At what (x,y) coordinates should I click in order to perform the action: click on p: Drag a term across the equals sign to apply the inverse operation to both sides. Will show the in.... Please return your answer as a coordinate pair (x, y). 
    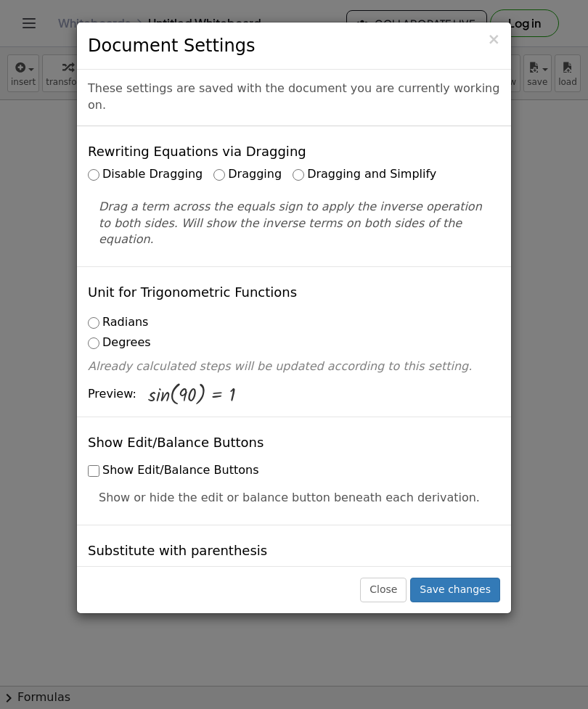
    Looking at the image, I should click on (294, 223).